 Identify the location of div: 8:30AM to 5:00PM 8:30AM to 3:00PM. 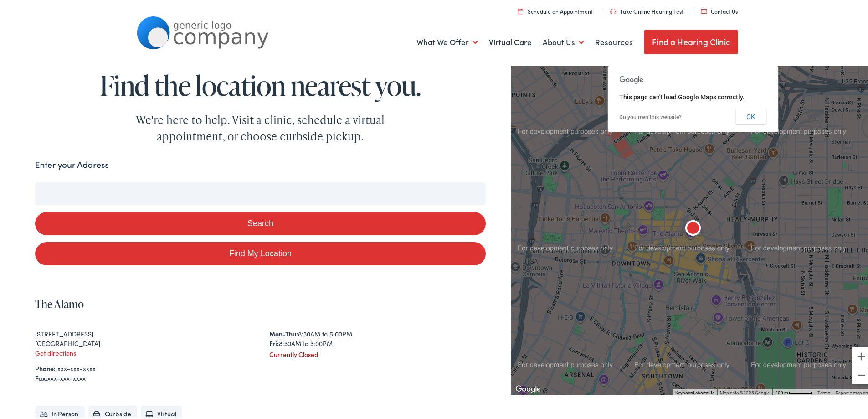
(378, 337).